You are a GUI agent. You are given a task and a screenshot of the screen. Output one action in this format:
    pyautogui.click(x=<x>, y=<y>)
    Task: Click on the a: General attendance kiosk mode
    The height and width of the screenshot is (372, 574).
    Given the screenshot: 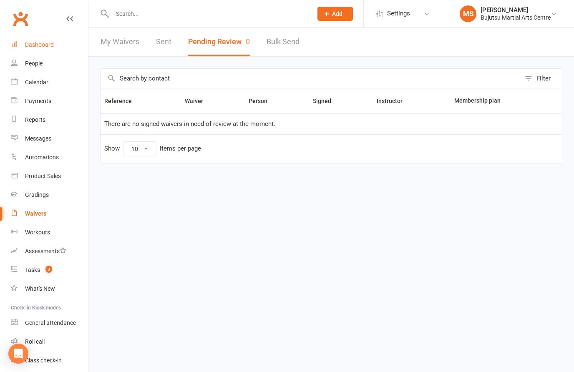 What is the action you would take?
    pyautogui.click(x=49, y=323)
    